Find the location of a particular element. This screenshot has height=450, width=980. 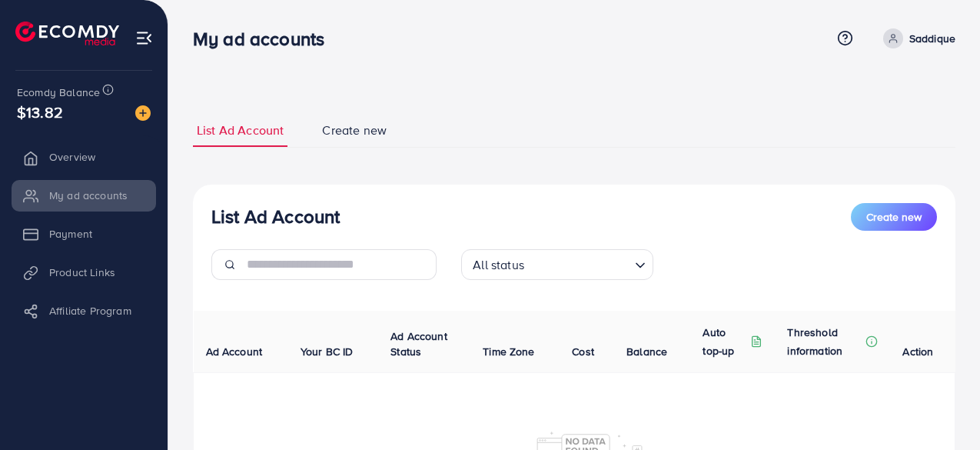

p: Threshold information is located at coordinates (825, 342).